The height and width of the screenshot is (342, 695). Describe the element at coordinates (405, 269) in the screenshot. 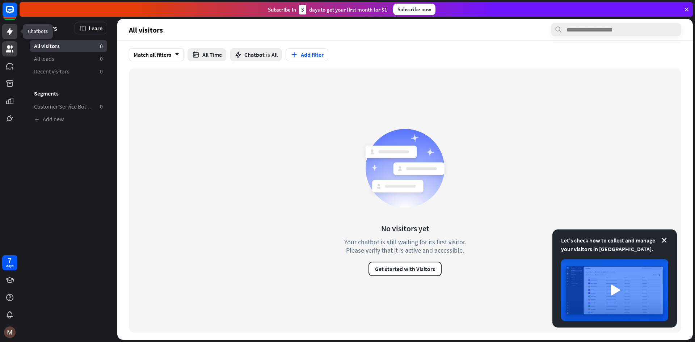

I see `button: Get started with Visitors` at that location.